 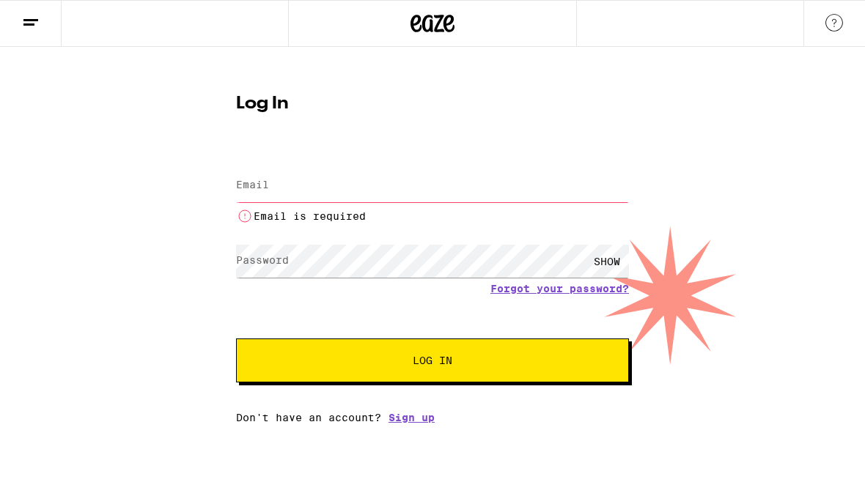 What do you see at coordinates (432, 185) in the screenshot?
I see `input: Email` at bounding box center [432, 185].